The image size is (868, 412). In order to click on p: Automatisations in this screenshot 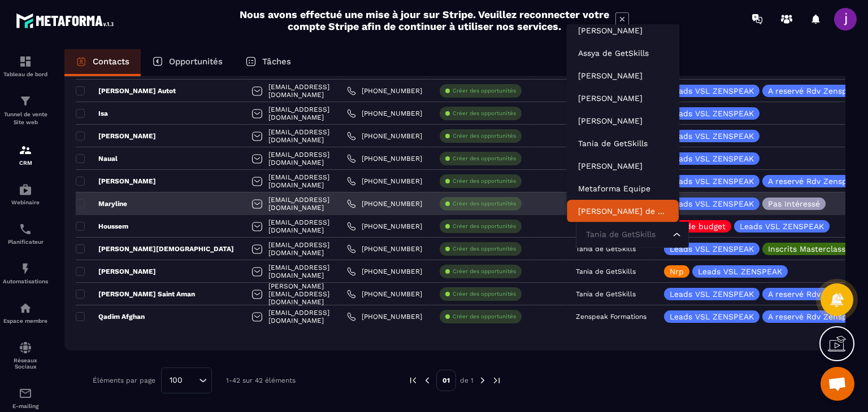, I will do `click(25, 281)`.